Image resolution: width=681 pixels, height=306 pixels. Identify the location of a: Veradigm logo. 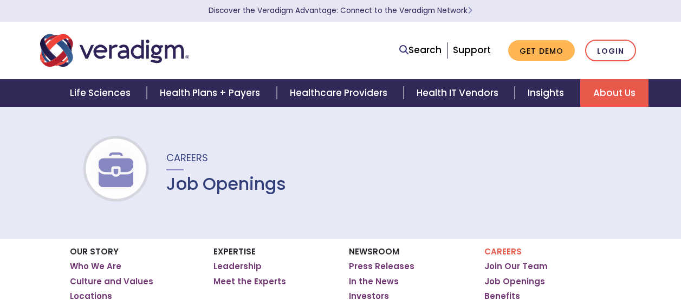
(114, 50).